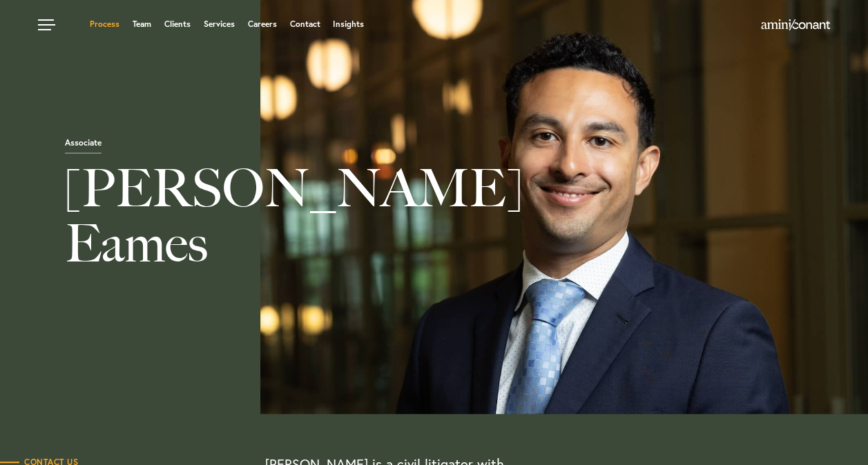 This screenshot has height=465, width=868. Describe the element at coordinates (795, 26) in the screenshot. I see `a: Home` at that location.